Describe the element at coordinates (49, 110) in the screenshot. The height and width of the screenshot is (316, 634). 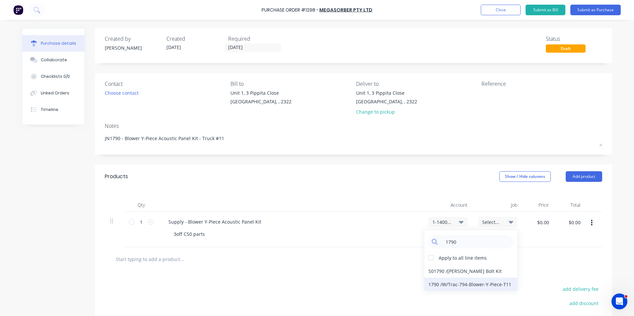
I see `div: Timeline` at that location.